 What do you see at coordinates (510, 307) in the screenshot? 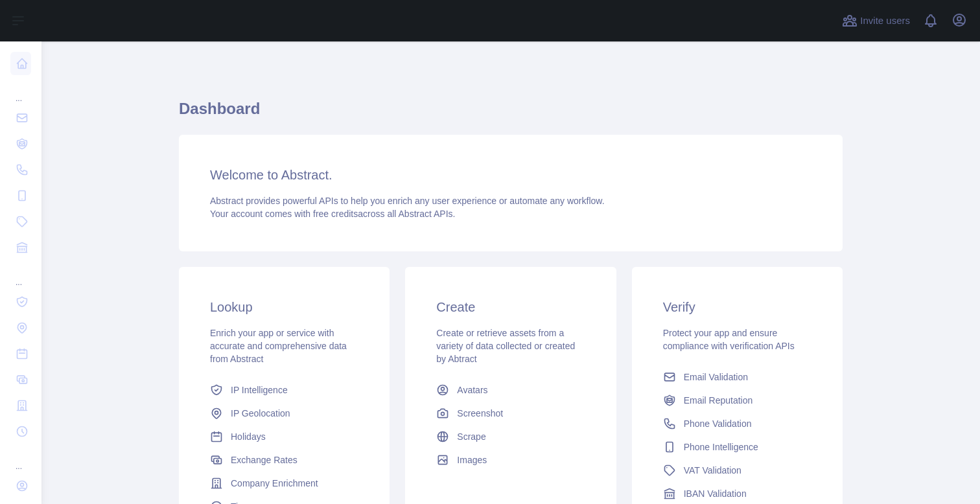
I see `h3: Create` at bounding box center [510, 307].